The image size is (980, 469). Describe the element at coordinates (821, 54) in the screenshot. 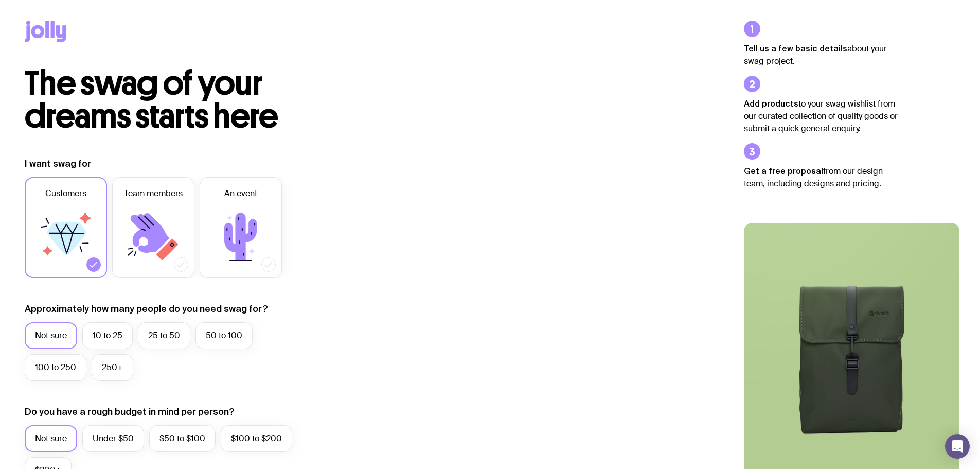

I see `p: about your swag project.` at that location.